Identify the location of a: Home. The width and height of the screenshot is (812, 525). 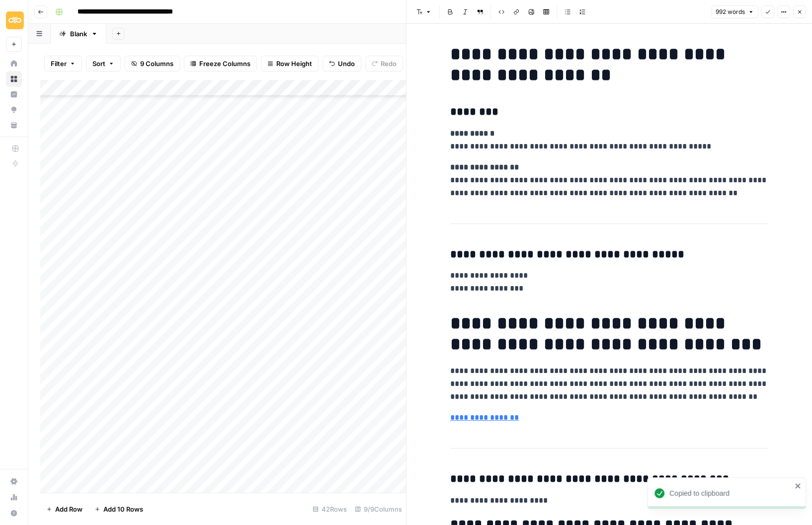
(14, 64).